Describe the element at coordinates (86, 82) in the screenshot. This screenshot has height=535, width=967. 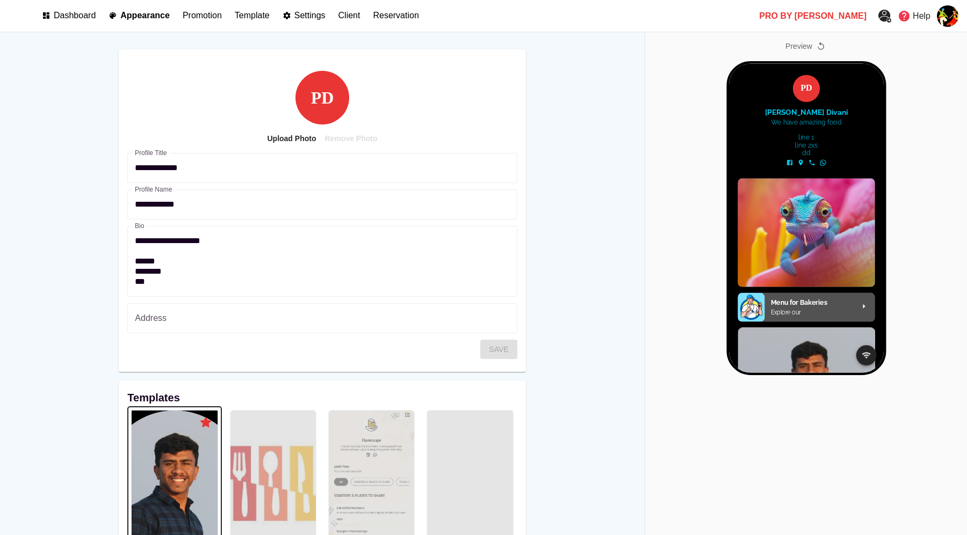
I see `p: We have amazing food line 1 line 2xs dd` at that location.